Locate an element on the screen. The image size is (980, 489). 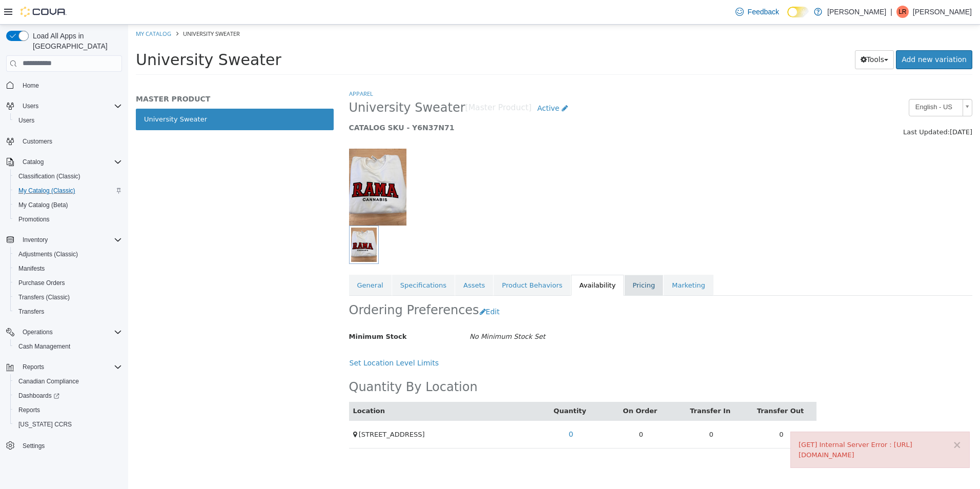
a: My Catalog (Beta) is located at coordinates (43, 205).